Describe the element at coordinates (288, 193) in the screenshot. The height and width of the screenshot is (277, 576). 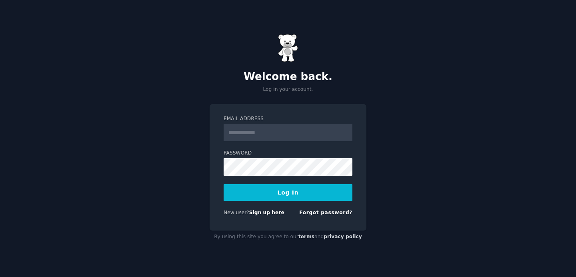
I see `button: Log In` at that location.